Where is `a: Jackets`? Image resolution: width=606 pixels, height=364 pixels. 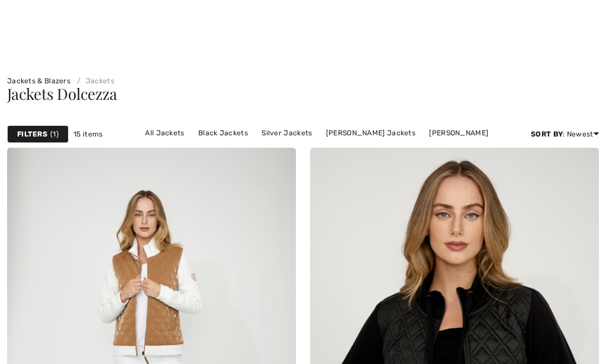
a: Jackets is located at coordinates (93, 81).